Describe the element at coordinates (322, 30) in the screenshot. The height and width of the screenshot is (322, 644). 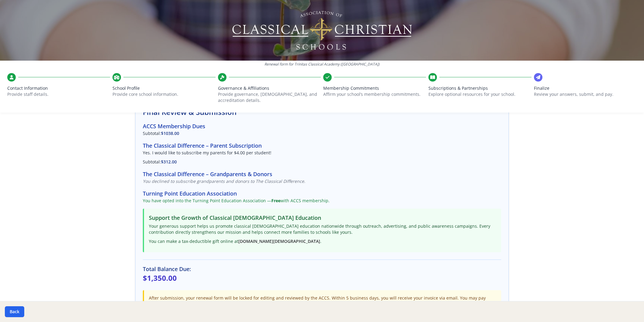
I see `img: Logo` at that location.